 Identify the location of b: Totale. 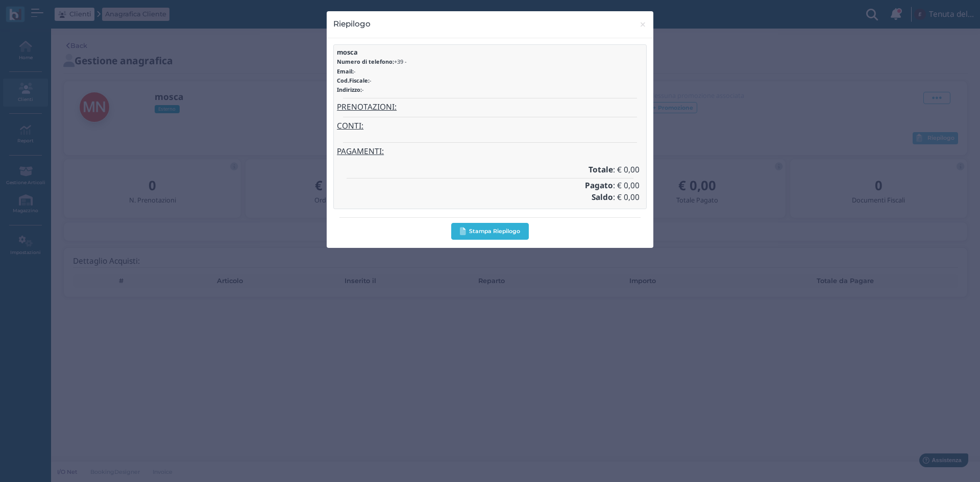
(601, 169).